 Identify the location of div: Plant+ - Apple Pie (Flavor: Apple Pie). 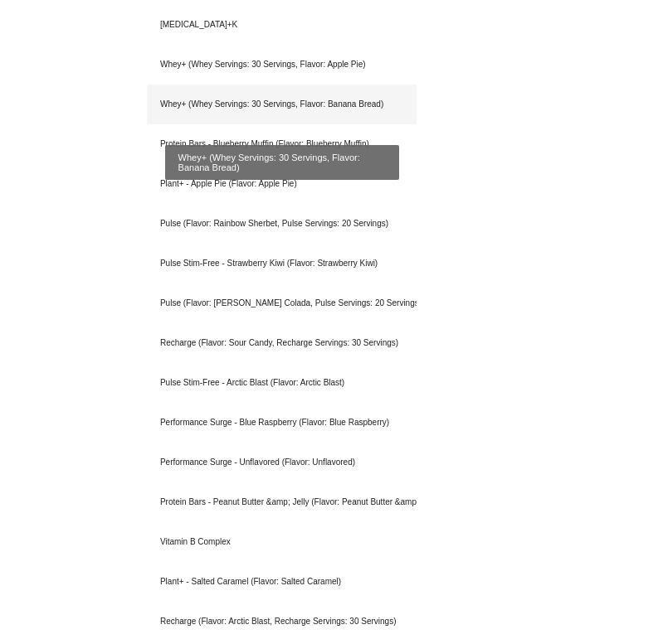
(281, 184).